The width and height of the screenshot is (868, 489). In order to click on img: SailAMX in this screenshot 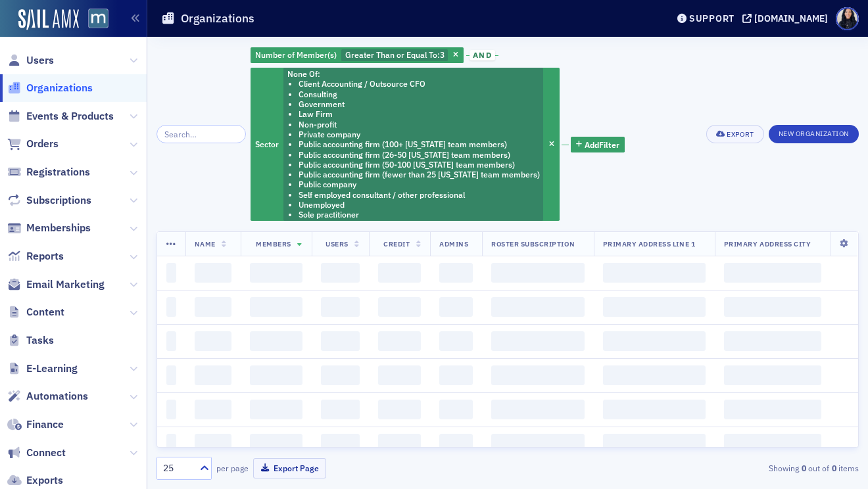, I will do `click(98, 18)`.